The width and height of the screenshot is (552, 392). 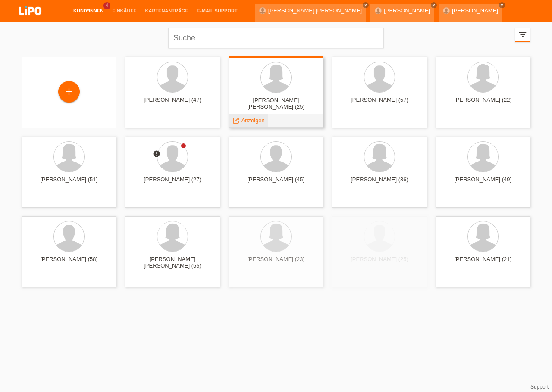 I want to click on a: LIPO pay, so click(x=30, y=20).